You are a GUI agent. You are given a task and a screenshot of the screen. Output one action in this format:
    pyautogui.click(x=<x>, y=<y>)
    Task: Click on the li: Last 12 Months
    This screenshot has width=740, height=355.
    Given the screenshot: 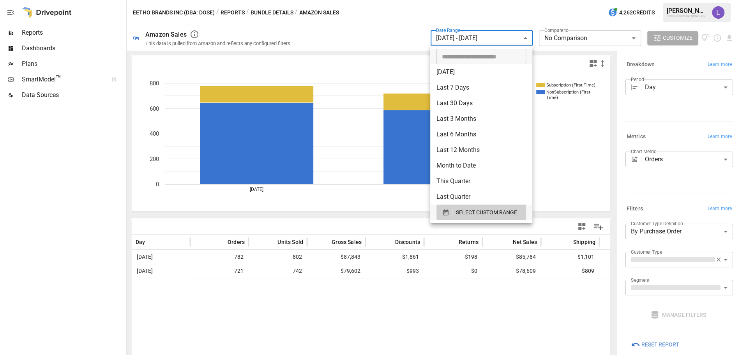 What is the action you would take?
    pyautogui.click(x=481, y=150)
    